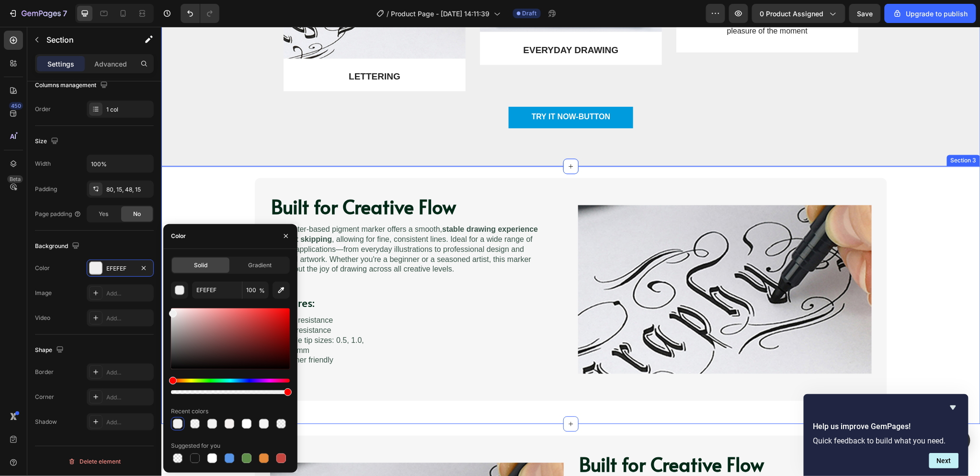 The image size is (980, 476). Describe the element at coordinates (120, 269) in the screenshot. I see `div: EFEFEF` at that location.